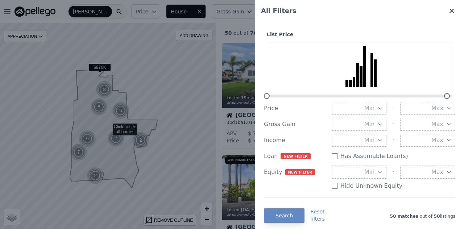  What do you see at coordinates (284, 216) in the screenshot?
I see `button: Search` at bounding box center [284, 216].